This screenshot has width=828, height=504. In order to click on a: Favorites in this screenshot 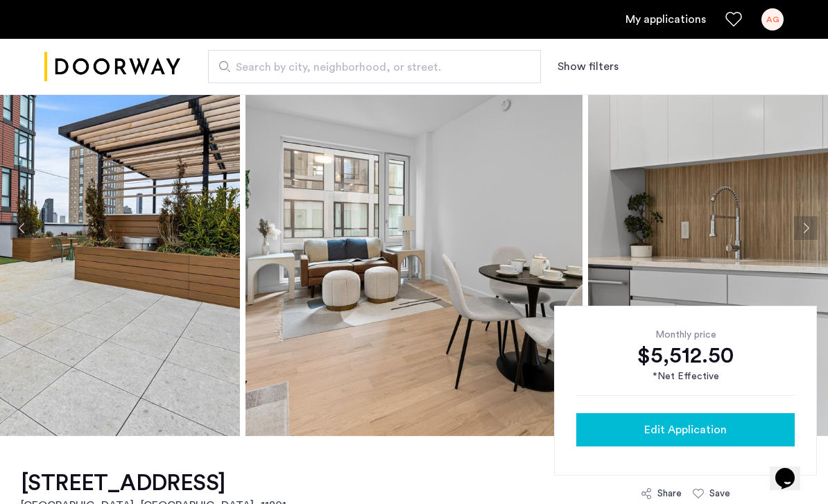, I will do `click(734, 20)`.